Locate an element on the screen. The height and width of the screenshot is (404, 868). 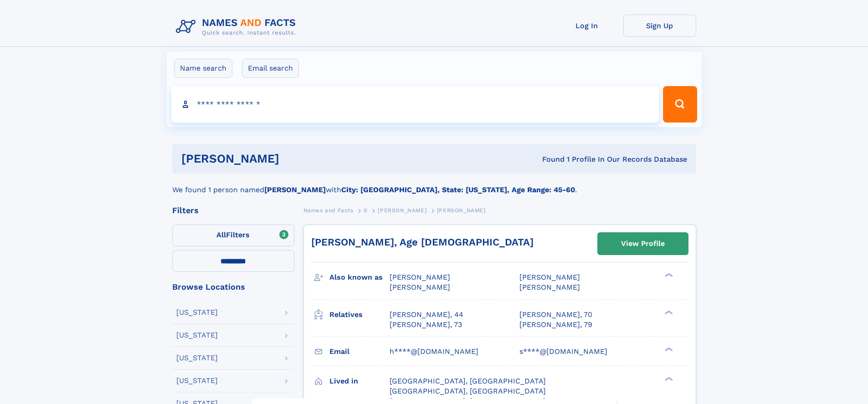
div: Browse Locations is located at coordinates (234, 287).